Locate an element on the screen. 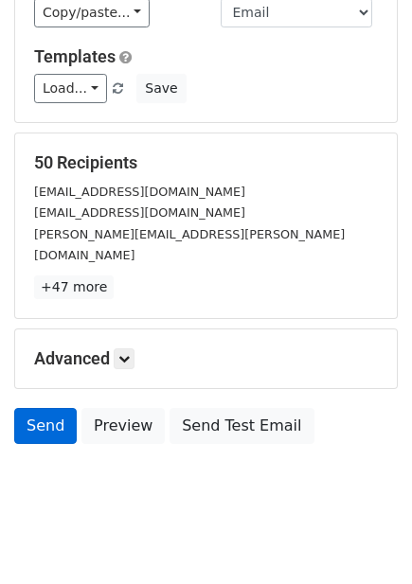 The image size is (412, 584). a: Templates is located at coordinates (75, 56).